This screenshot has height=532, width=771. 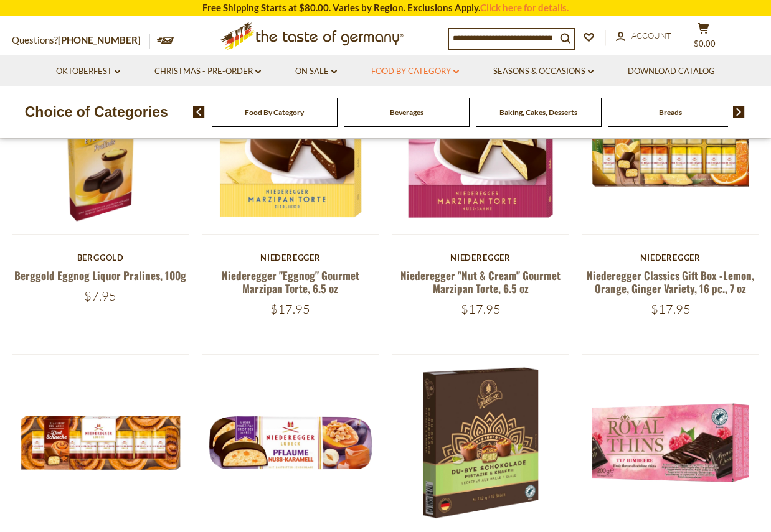 What do you see at coordinates (538, 112) in the screenshot?
I see `a: Baking, Cakes, Desserts` at bounding box center [538, 112].